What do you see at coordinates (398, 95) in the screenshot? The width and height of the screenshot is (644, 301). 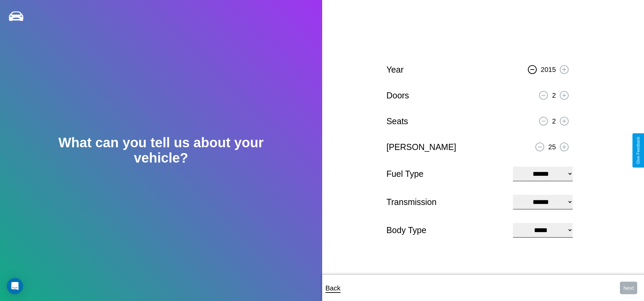 I see `p: Doors` at bounding box center [398, 95].